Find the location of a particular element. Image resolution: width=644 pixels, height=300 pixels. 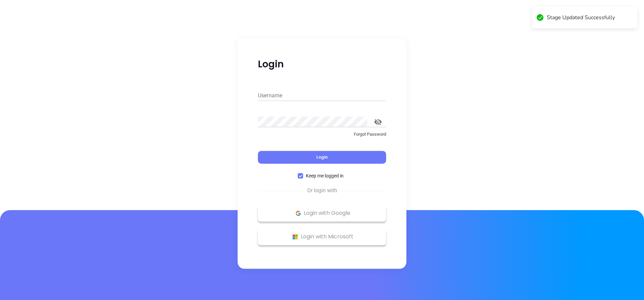

p: Login with Microsoft is located at coordinates (322, 237).